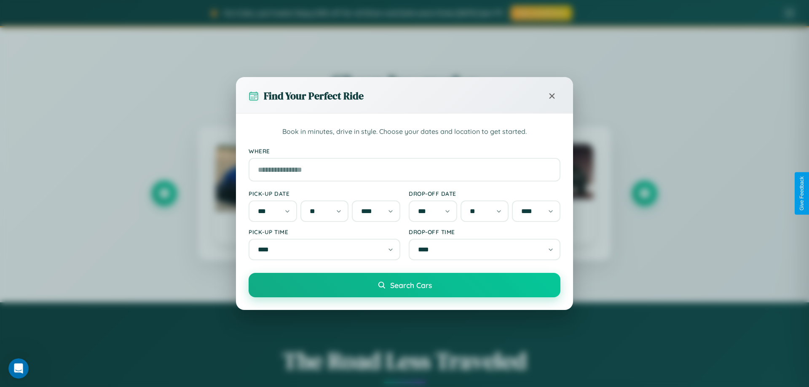 The image size is (809, 387). Describe the element at coordinates (324, 193) in the screenshot. I see `label: Pick-up Date` at that location.